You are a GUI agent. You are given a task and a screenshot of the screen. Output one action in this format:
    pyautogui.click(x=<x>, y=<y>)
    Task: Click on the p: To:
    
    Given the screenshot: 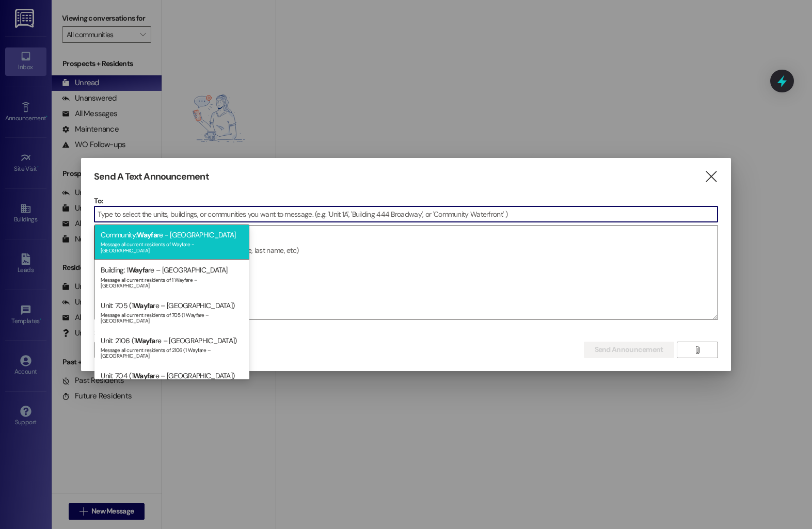 What is the action you would take?
    pyautogui.click(x=406, y=201)
    